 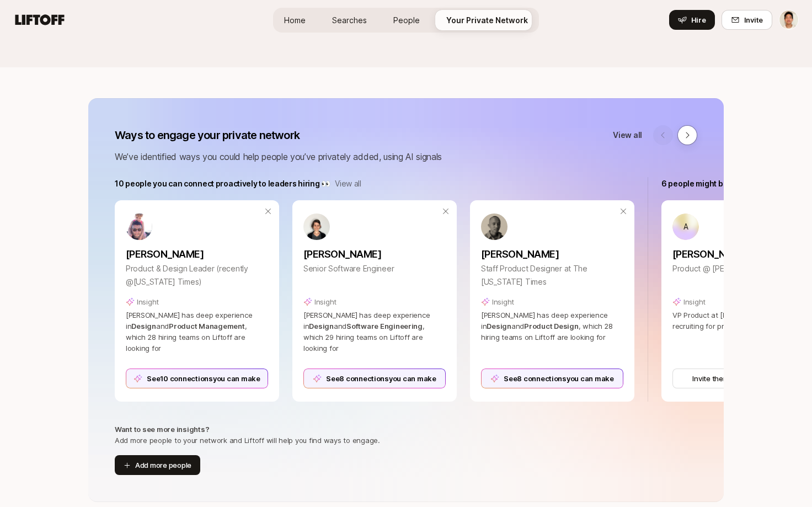 I want to click on a: Home, so click(x=295, y=20).